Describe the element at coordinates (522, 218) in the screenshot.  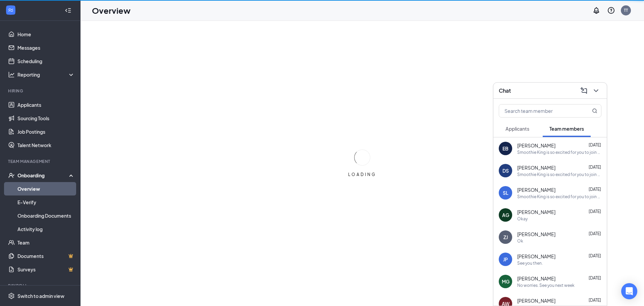
I see `div: Okay` at that location.